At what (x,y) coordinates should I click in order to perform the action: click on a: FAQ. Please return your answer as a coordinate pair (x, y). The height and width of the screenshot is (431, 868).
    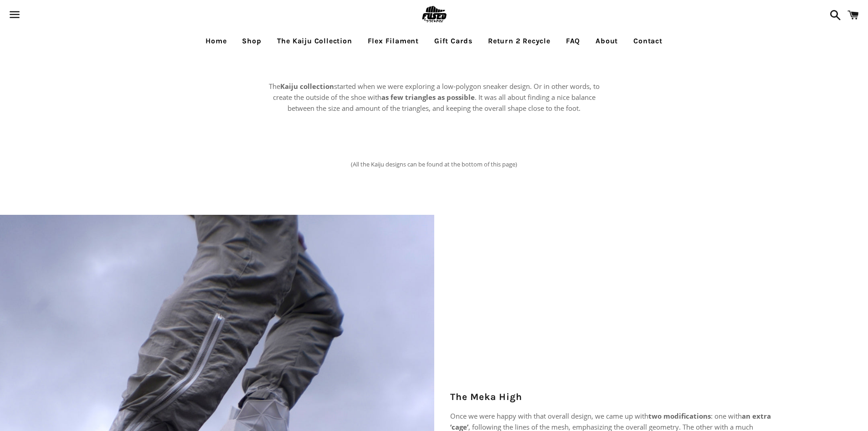
    Looking at the image, I should click on (573, 41).